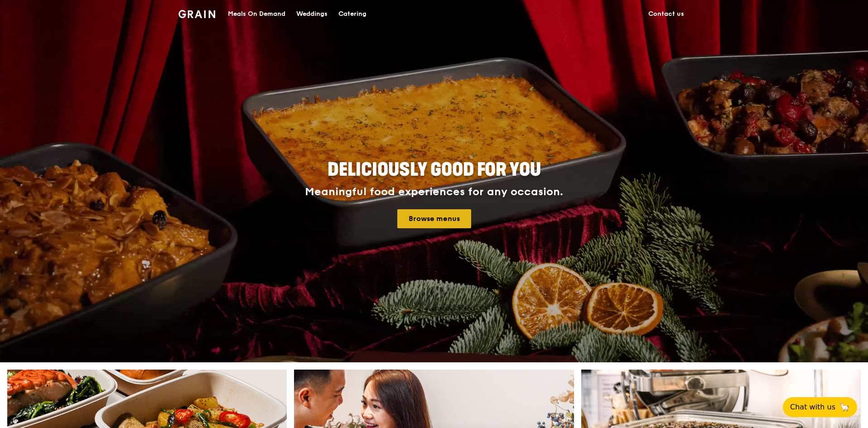  What do you see at coordinates (665, 14) in the screenshot?
I see `a: Contact us` at bounding box center [665, 14].